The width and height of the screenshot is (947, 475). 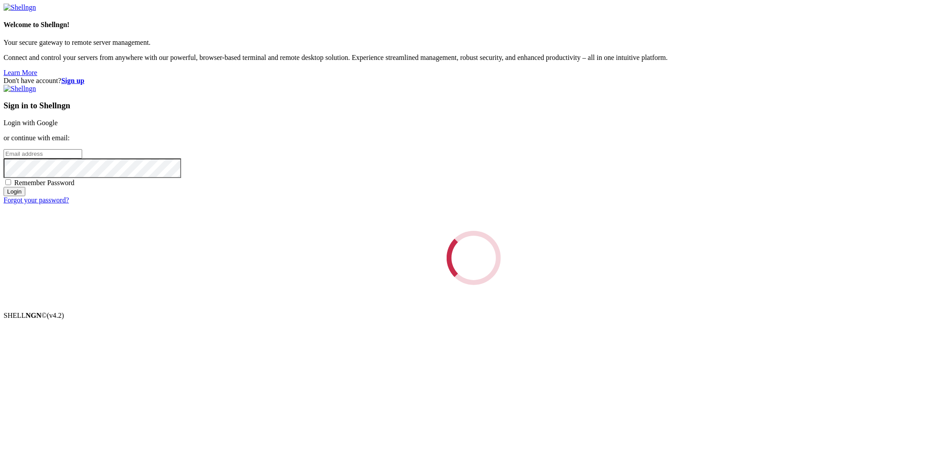 I want to click on p: Your secure gateway to remote server management., so click(x=473, y=43).